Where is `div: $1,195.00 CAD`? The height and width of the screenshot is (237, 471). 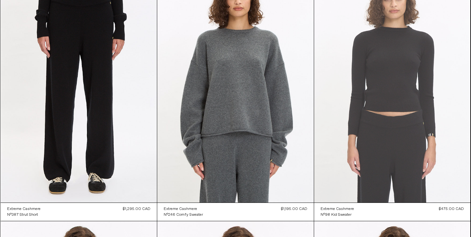
div: $1,195.00 CAD is located at coordinates (294, 209).